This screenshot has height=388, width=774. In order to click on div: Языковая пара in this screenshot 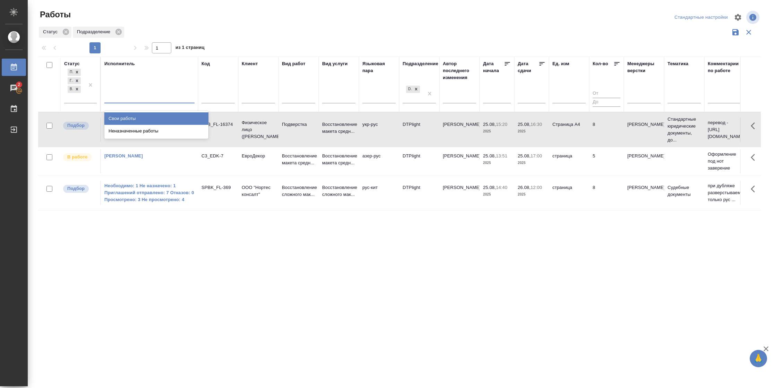, I will do `click(379, 67)`.